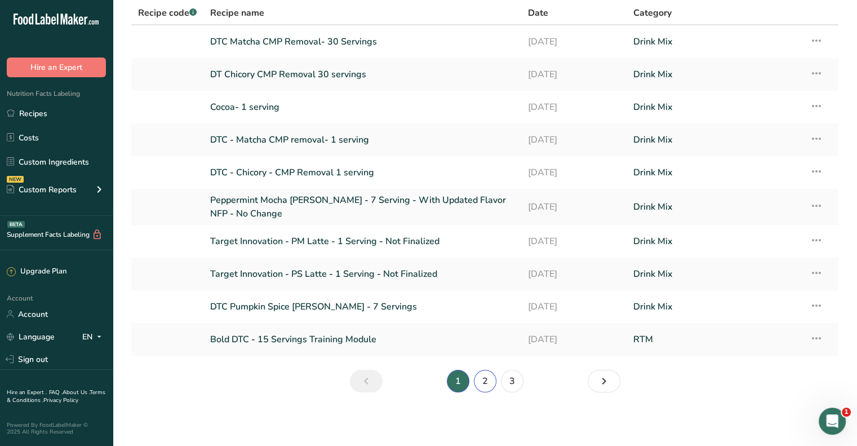 Image resolution: width=857 pixels, height=446 pixels. I want to click on a: Terms & Conditions ., so click(56, 396).